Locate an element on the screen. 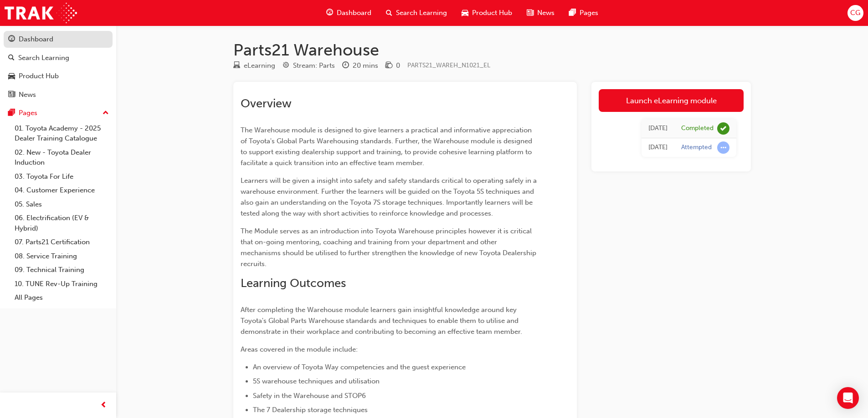 The height and width of the screenshot is (418, 868). a: All Pages is located at coordinates (61, 298).